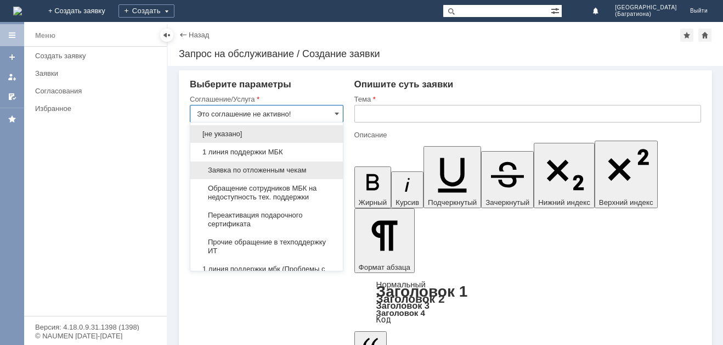 The height and width of the screenshot is (345, 723). I want to click on span: Переактивация подарочного сертификата, so click(267, 219).